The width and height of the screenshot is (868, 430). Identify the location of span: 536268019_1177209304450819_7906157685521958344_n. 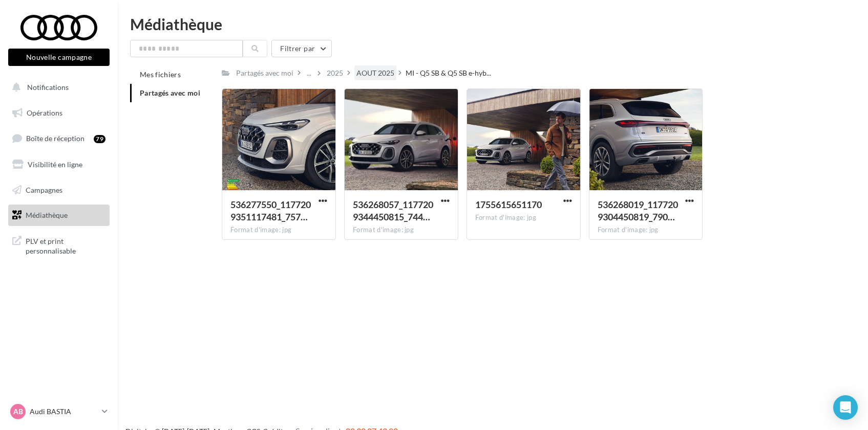
(637, 210).